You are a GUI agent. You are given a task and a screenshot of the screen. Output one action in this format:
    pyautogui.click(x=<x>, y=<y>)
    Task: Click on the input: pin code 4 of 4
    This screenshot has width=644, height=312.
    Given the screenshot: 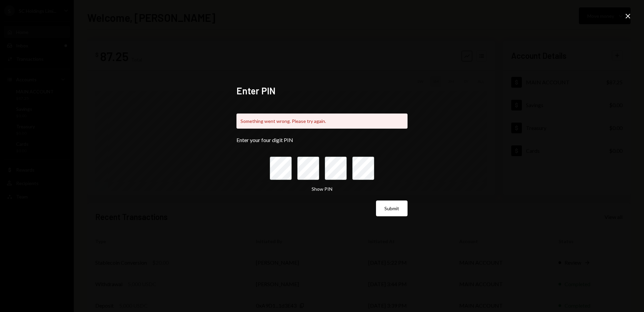 What is the action you would take?
    pyautogui.click(x=364, y=168)
    